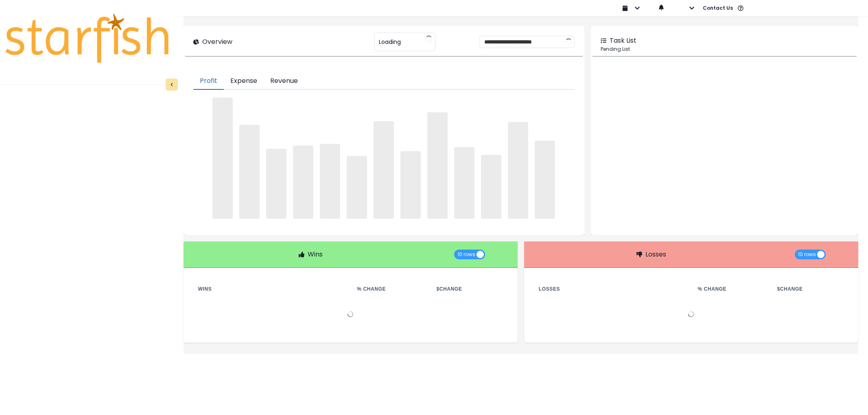  What do you see at coordinates (315, 254) in the screenshot?
I see `p: Wins` at bounding box center [315, 254].